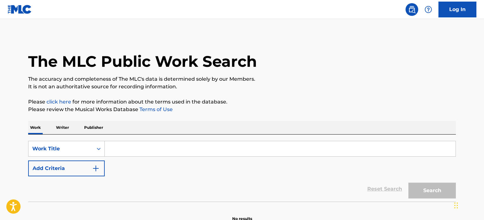 This screenshot has height=220, width=484. Describe the element at coordinates (142, 61) in the screenshot. I see `h1: The MLC Public Work Search` at that location.